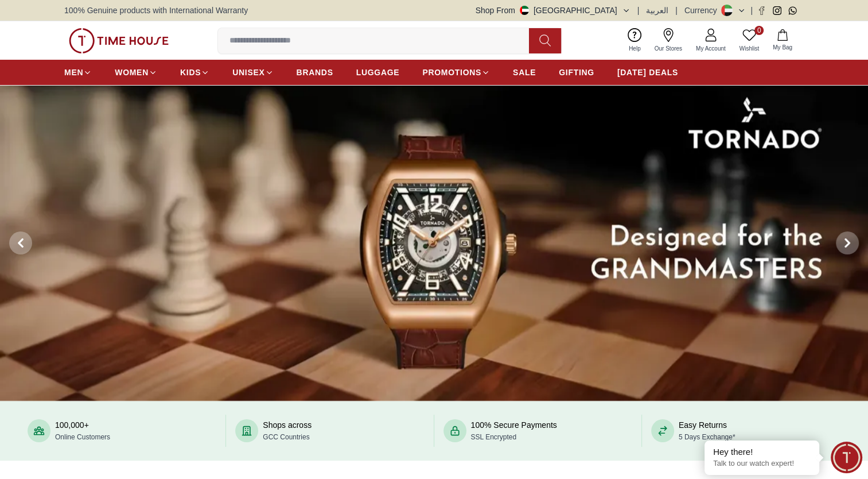  What do you see at coordinates (711, 48) in the screenshot?
I see `span: My Account` at bounding box center [711, 48].